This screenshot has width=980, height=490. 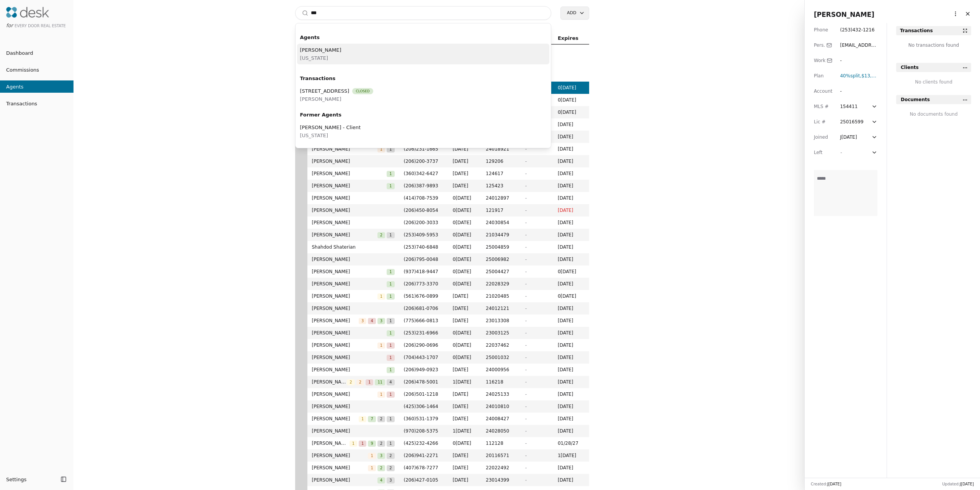 What do you see at coordinates (501, 247) in the screenshot?
I see `span: 25004859` at bounding box center [501, 247].